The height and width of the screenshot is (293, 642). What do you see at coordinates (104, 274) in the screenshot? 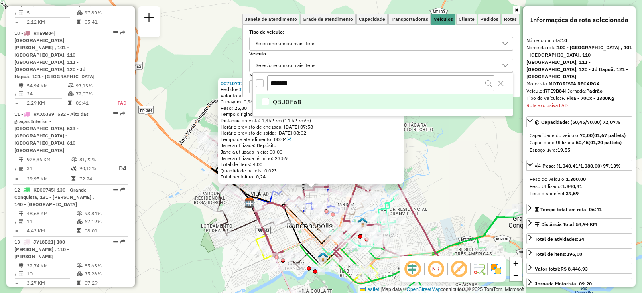
I see `td: 75,26%` at bounding box center [104, 274].